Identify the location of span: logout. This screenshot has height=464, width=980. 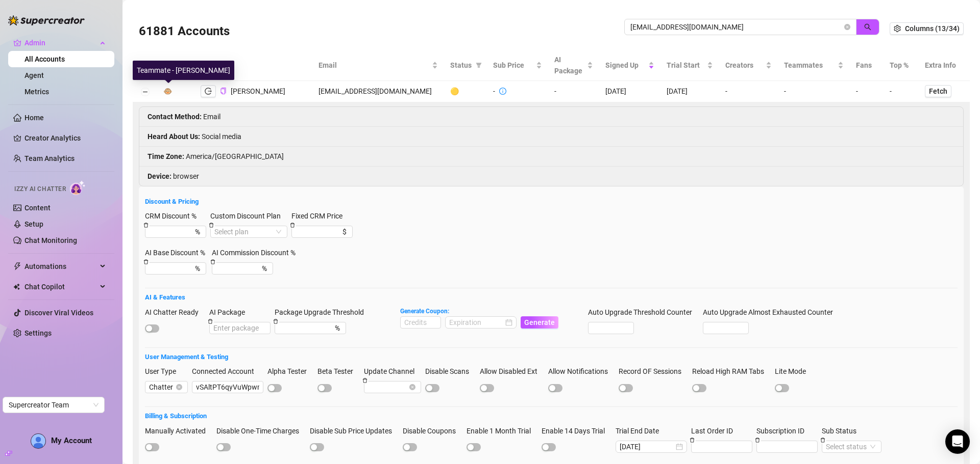
(209, 91).